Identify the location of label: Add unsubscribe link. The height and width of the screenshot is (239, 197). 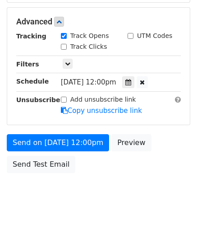
(103, 99).